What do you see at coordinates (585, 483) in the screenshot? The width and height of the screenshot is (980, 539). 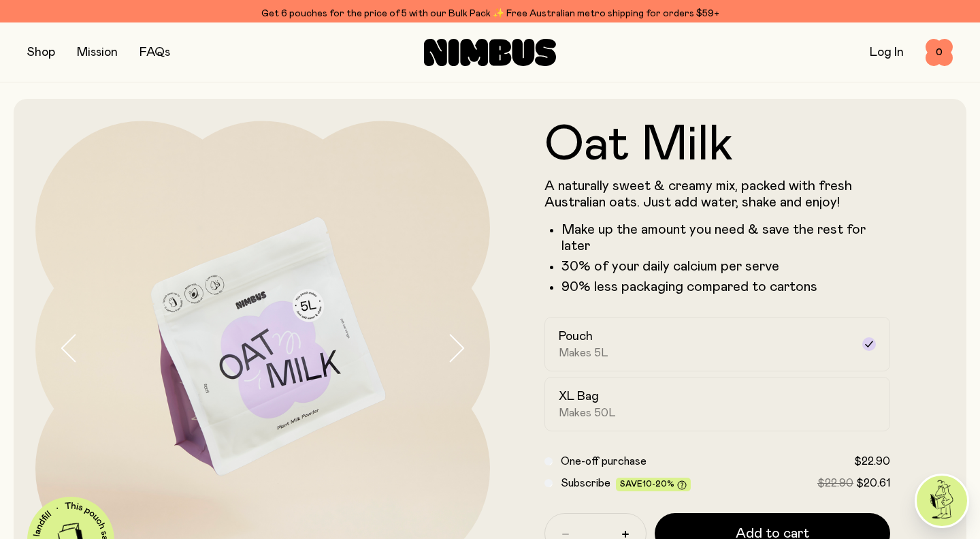 I see `span: Subscribe` at bounding box center [585, 483].